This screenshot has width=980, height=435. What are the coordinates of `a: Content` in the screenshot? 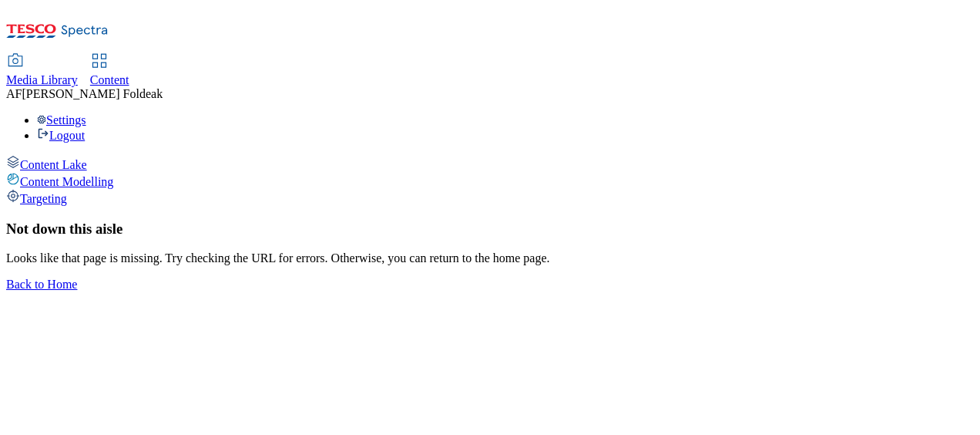 It's located at (110, 71).